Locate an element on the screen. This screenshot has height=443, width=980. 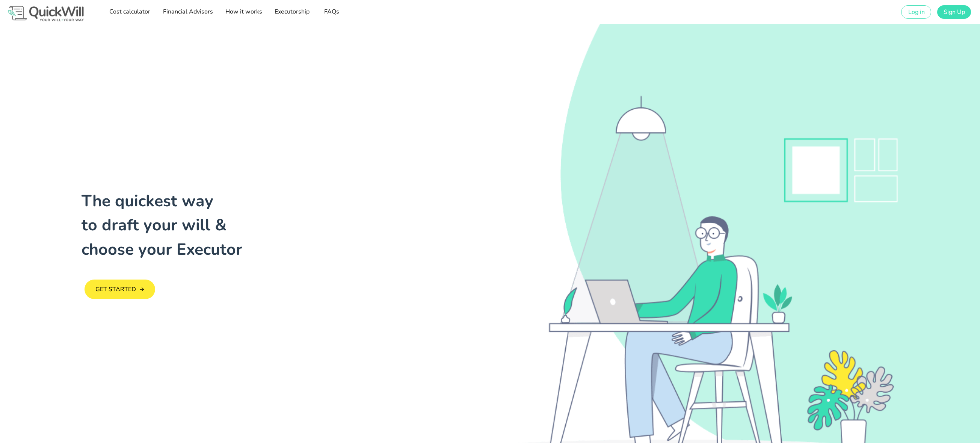
span: GET STARTED is located at coordinates (115, 289).